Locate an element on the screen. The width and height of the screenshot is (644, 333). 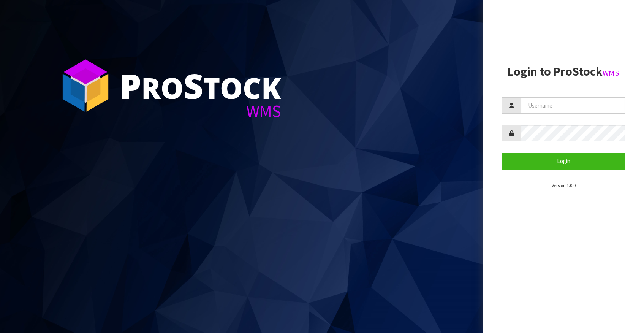
small: Version 1.0.0 is located at coordinates (563, 185).